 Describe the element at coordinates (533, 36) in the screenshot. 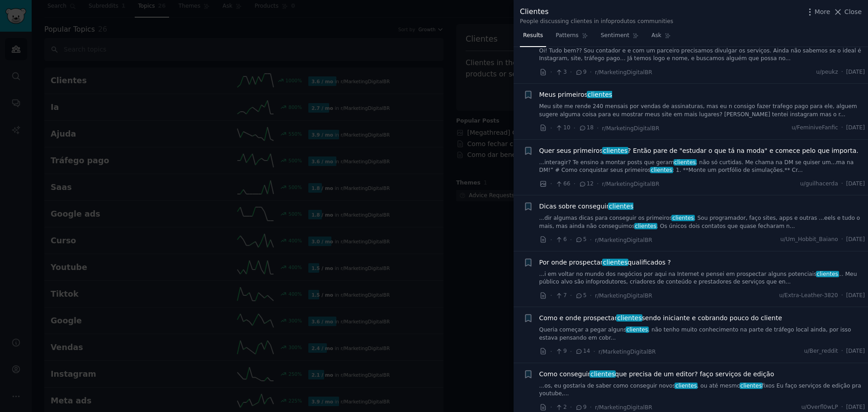

I see `span: Results` at that location.